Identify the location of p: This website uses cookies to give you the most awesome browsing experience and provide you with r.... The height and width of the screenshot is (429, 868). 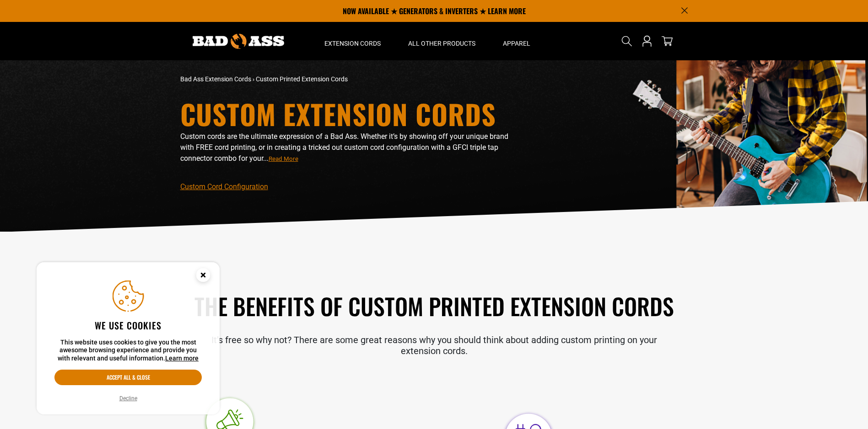
(128, 351).